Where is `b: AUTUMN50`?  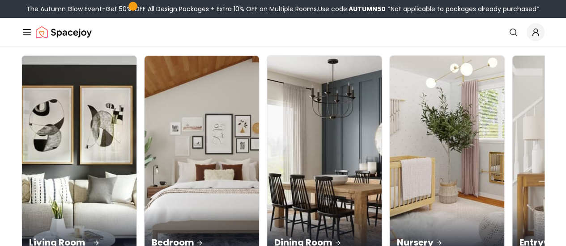
b: AUTUMN50 is located at coordinates (367, 9).